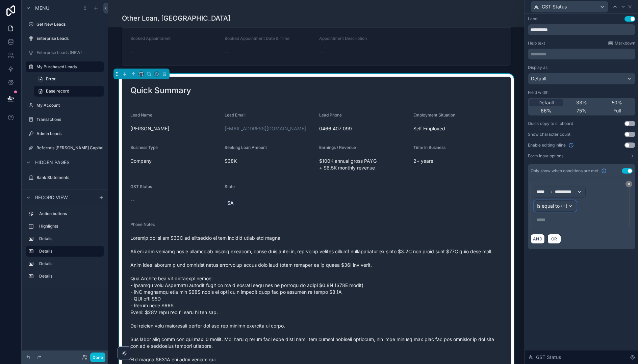  What do you see at coordinates (69, 79) in the screenshot?
I see `a: Error` at bounding box center [69, 79].